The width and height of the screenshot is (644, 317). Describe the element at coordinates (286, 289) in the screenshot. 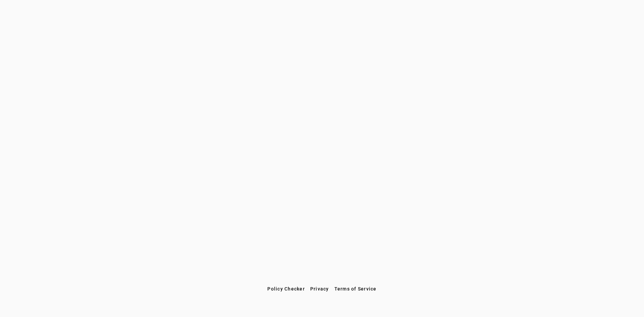

I see `button: Policy Checker` at that location.